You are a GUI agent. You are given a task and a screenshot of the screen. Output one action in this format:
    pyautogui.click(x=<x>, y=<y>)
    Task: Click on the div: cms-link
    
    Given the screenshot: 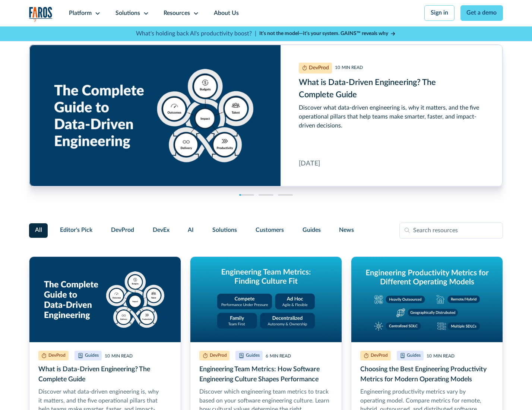 What is the action you would take?
    pyautogui.click(x=266, y=115)
    